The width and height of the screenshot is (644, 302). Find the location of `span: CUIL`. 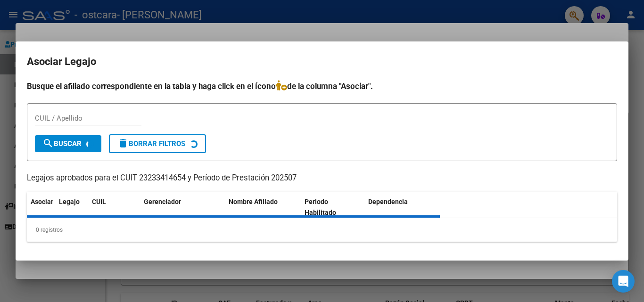

span: CUIL is located at coordinates (99, 202).